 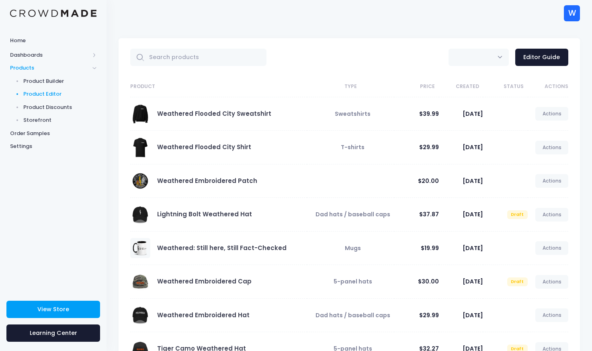 What do you see at coordinates (60, 94) in the screenshot?
I see `span: Product Editor` at bounding box center [60, 94].